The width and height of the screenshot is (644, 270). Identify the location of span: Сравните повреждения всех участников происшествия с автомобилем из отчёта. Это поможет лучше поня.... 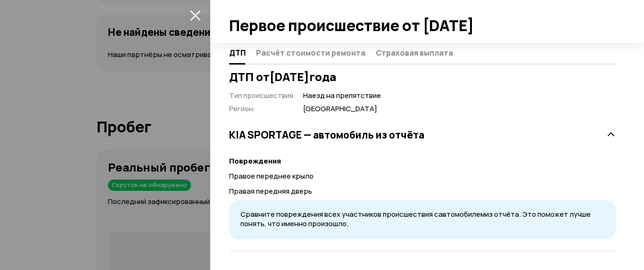
(415, 219).